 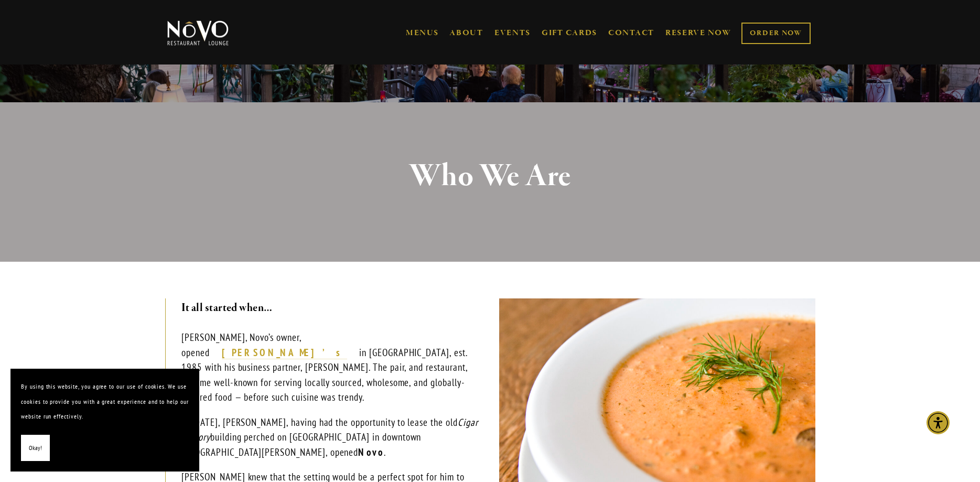 I want to click on a: EVENTS, so click(x=512, y=33).